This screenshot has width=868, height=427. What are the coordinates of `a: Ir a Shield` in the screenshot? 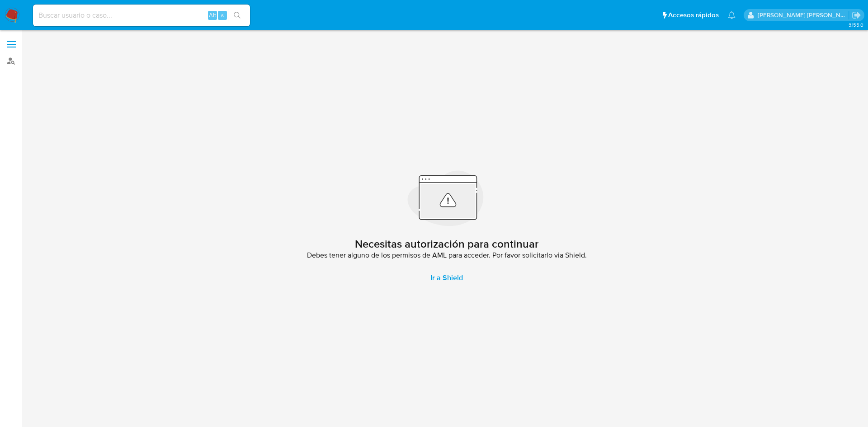 It's located at (447, 278).